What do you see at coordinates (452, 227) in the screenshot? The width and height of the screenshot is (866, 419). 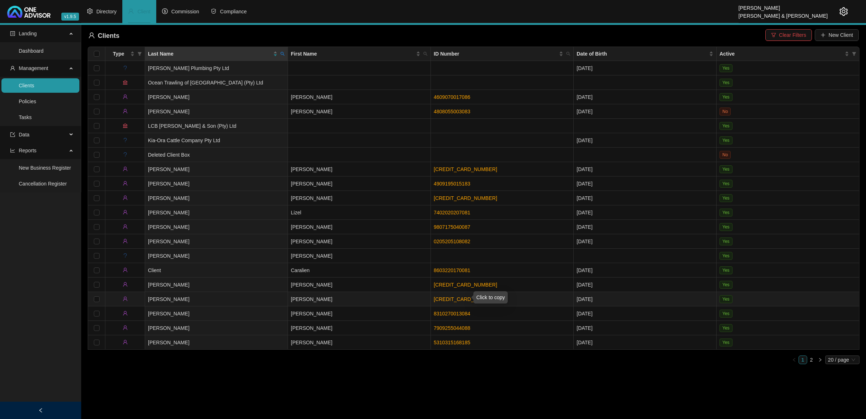 I see `a: 9807175040087` at bounding box center [452, 227].